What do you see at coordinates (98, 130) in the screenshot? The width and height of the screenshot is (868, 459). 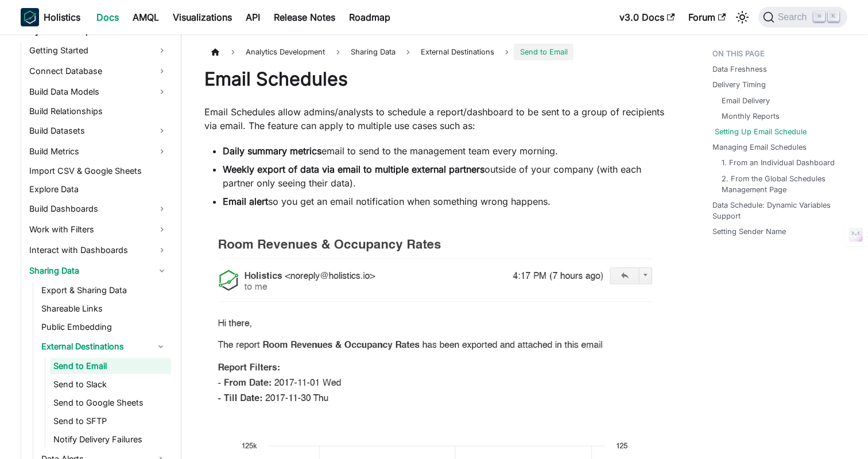 I see `a: Build Datasets` at bounding box center [98, 130].